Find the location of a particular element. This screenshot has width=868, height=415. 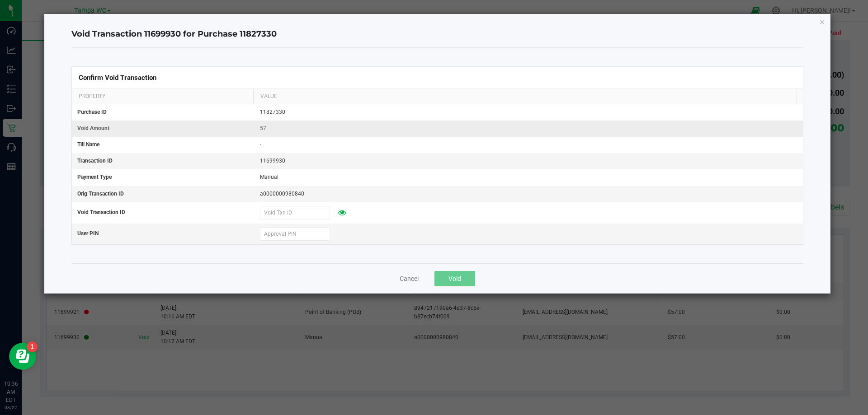

span: a0000000980840 is located at coordinates (282, 194).